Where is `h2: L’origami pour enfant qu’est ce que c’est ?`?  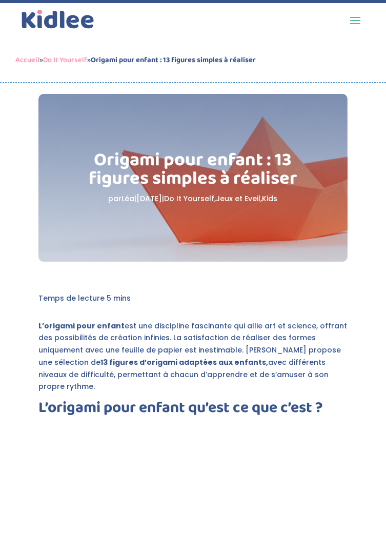
h2: L’origami pour enfant qu’est ce que c’est ? is located at coordinates (193, 410).